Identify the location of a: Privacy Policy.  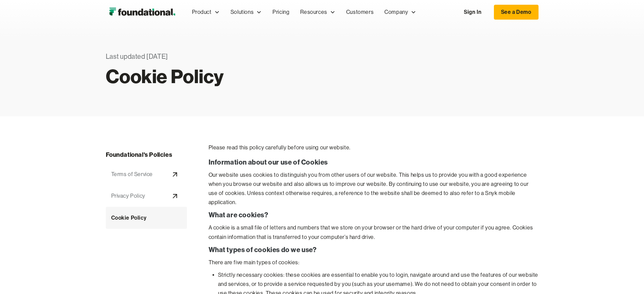
(146, 196).